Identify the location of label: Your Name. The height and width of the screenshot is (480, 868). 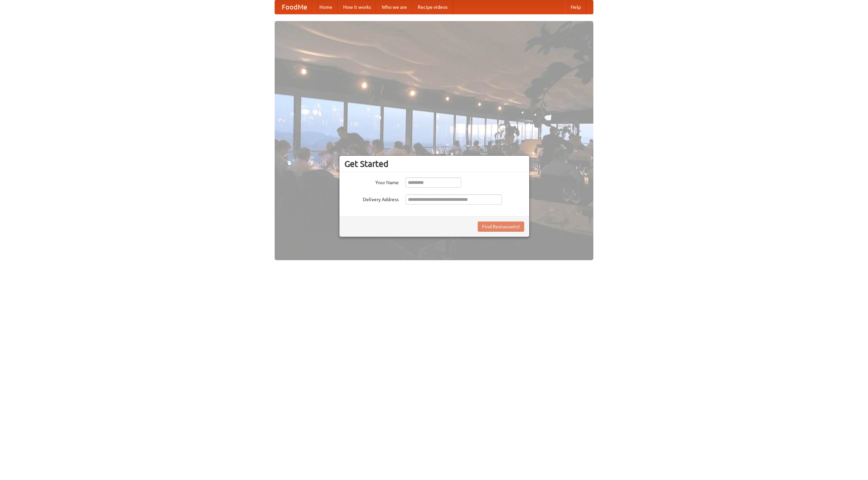
(371, 182).